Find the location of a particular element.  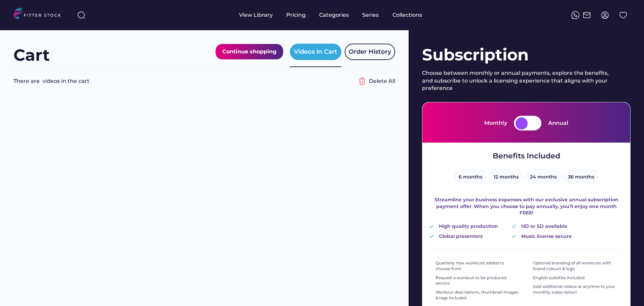

div: Order History is located at coordinates (369, 52).